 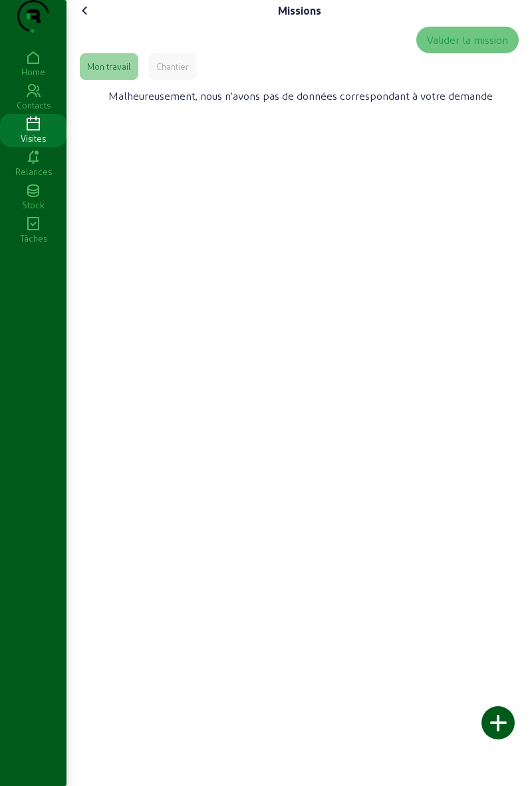 I want to click on div: Valider la mission, so click(x=468, y=40).